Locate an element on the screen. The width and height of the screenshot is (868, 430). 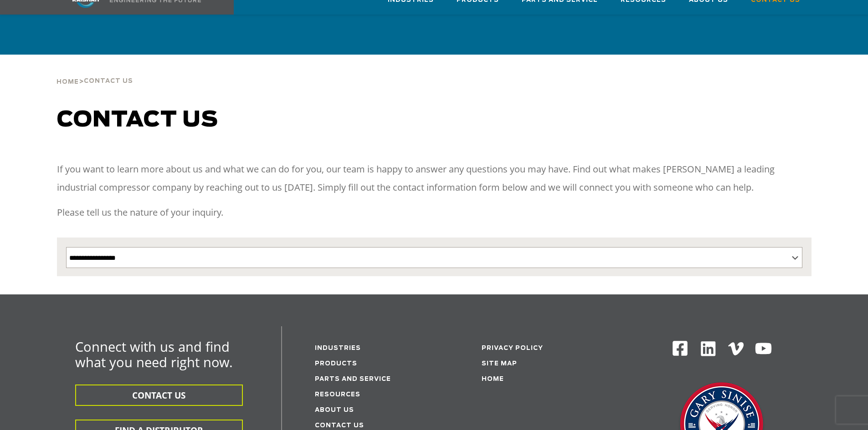
span: Connect with us and find what you need right now. is located at coordinates (154, 354).